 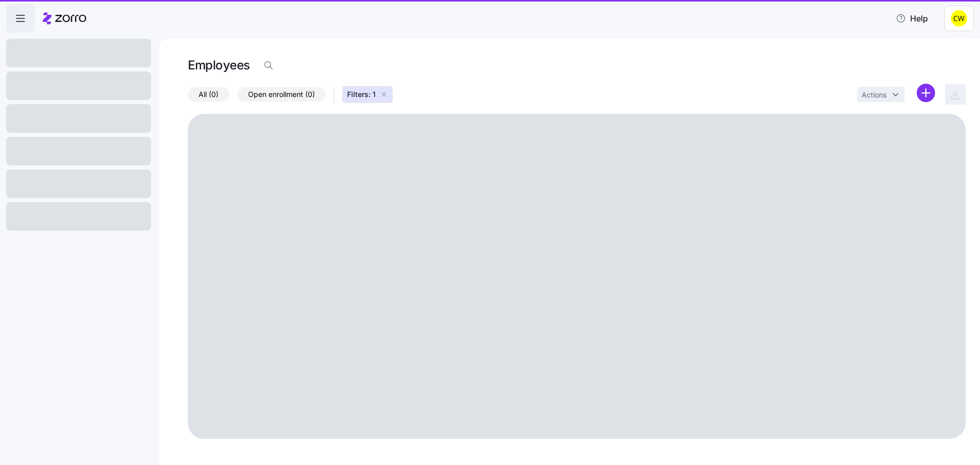 I want to click on button: Filters: 1, so click(x=367, y=95).